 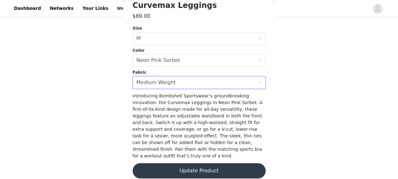 I want to click on a: Networks, so click(x=61, y=8).